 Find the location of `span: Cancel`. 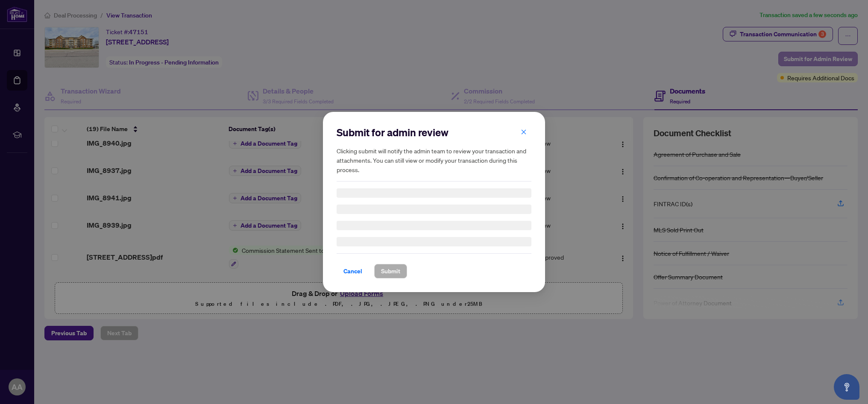

span: Cancel is located at coordinates (353, 271).